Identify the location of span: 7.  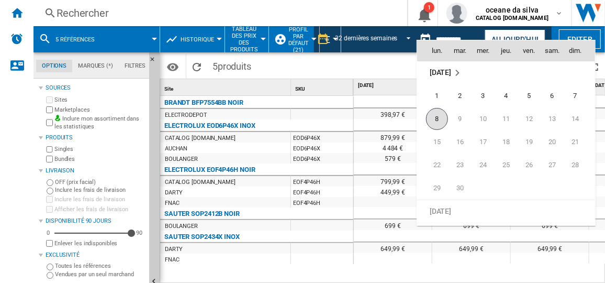
(575, 96).